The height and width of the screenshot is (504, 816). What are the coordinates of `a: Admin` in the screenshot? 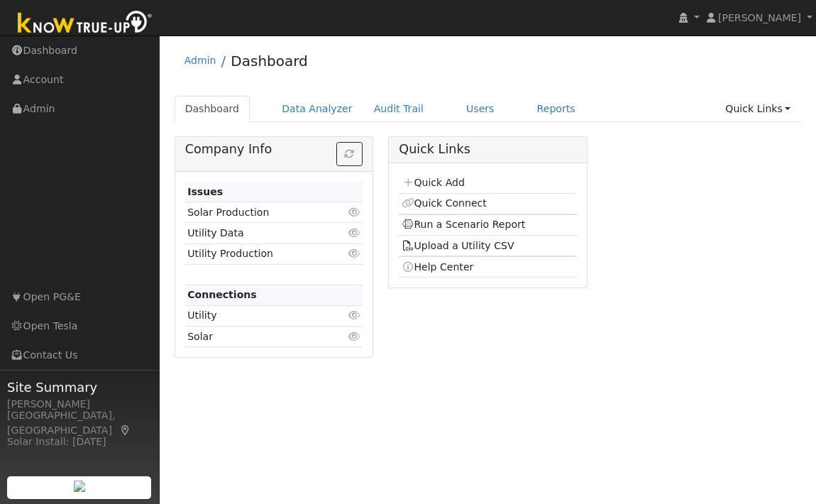 It's located at (201, 61).